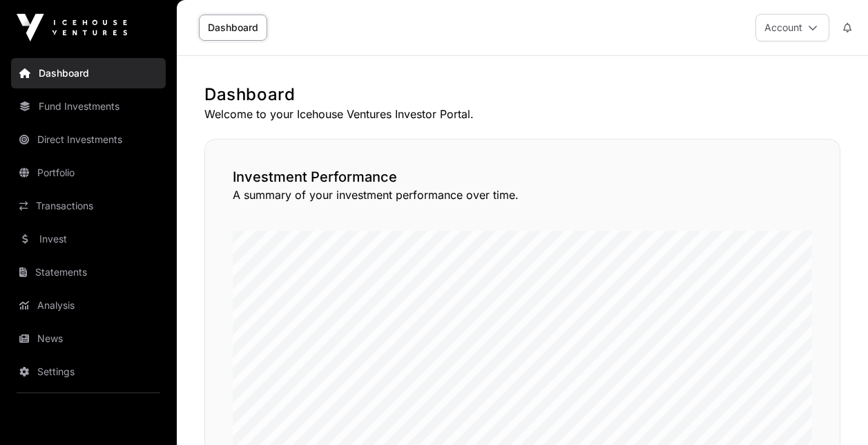  I want to click on a: Statements, so click(88, 272).